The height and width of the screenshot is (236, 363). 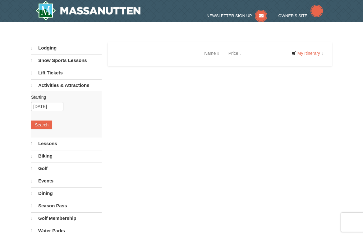 What do you see at coordinates (66, 168) in the screenshot?
I see `a: Golf` at bounding box center [66, 168].